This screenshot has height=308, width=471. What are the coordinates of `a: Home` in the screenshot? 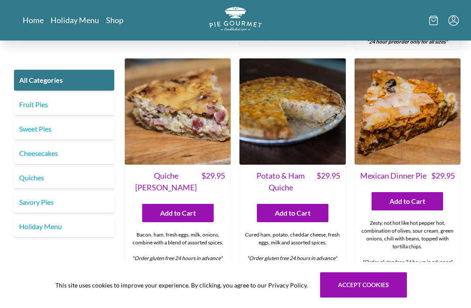 It's located at (33, 20).